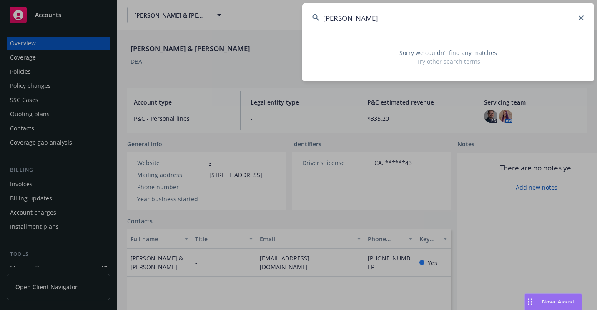 This screenshot has width=597, height=310. I want to click on span: Try other search terms, so click(448, 61).